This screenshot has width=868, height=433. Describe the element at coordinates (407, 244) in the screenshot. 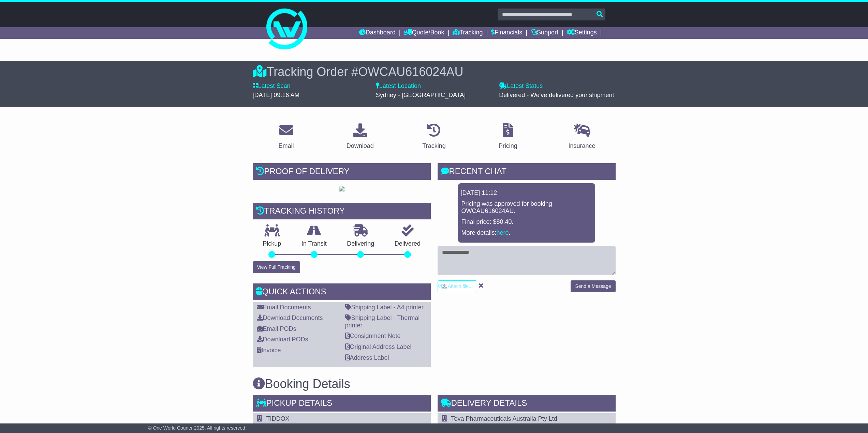

I see `p: Delivered` at that location.